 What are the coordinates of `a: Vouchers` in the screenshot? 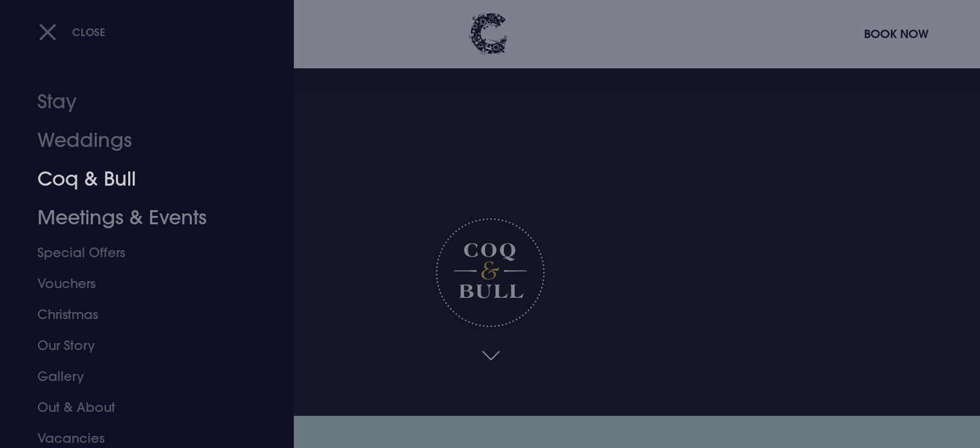 It's located at (140, 284).